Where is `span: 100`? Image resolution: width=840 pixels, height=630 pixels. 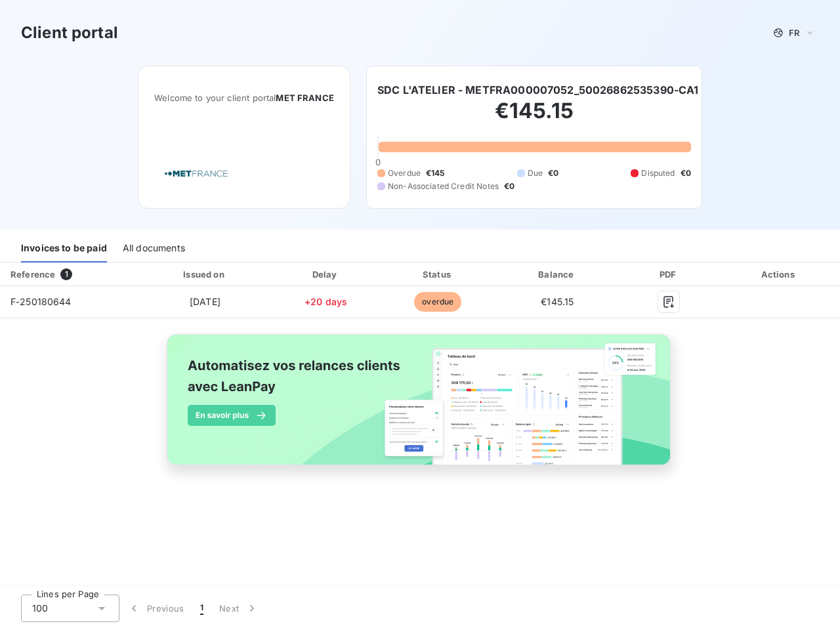
span: 100 is located at coordinates (40, 608).